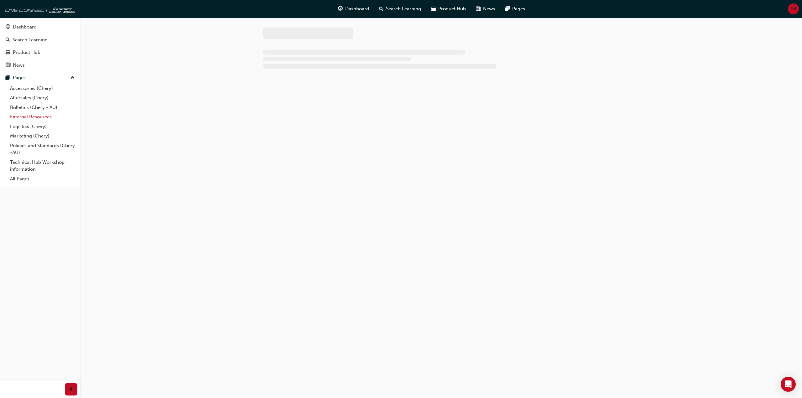  What do you see at coordinates (40, 46) in the screenshot?
I see `button: DashboardSearch LearningProduct HubNews` at bounding box center [40, 46].